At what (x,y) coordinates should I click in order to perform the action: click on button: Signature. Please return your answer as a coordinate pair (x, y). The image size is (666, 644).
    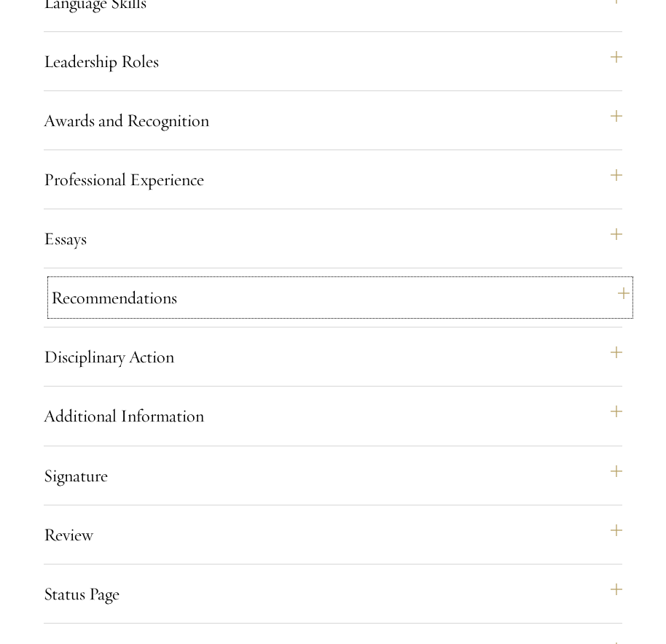
    Looking at the image, I should click on (333, 476).